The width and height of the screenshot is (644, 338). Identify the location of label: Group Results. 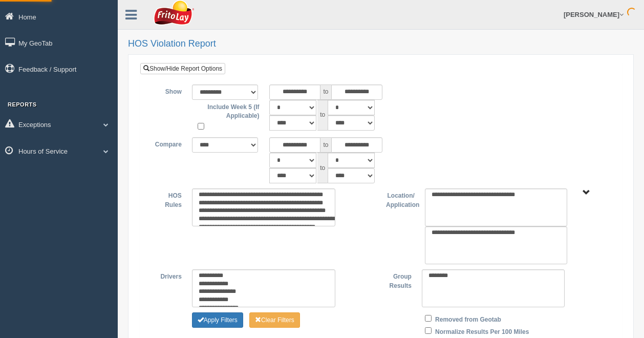
(397, 279).